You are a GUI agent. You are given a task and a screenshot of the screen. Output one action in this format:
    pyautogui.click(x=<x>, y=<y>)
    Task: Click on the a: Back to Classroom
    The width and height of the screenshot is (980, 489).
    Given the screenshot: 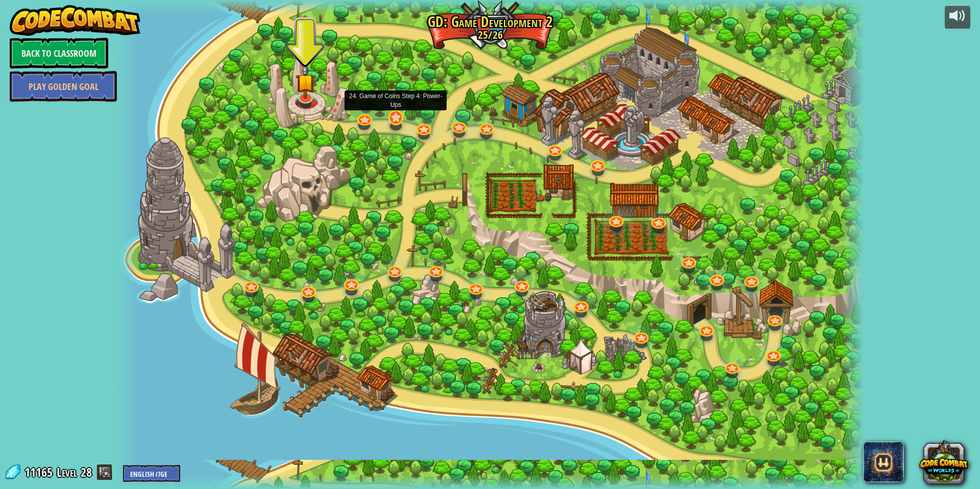 What is the action you would take?
    pyautogui.click(x=59, y=53)
    